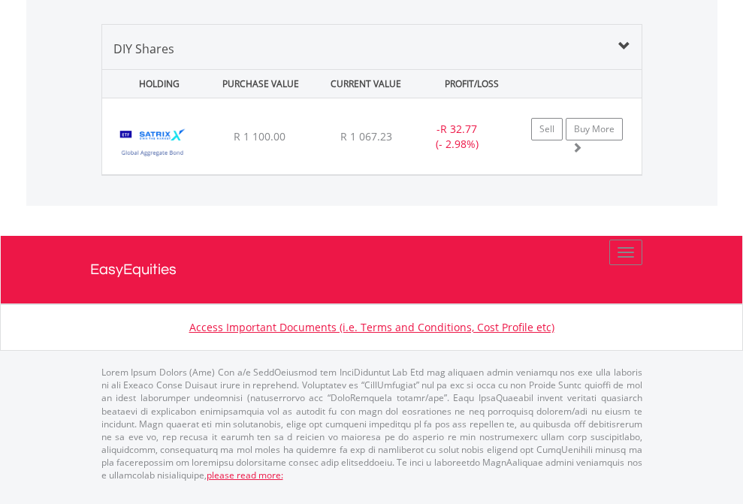 This screenshot has height=504, width=743. What do you see at coordinates (261, 83) in the screenshot?
I see `div: PURCHASE VALUE` at bounding box center [261, 83].